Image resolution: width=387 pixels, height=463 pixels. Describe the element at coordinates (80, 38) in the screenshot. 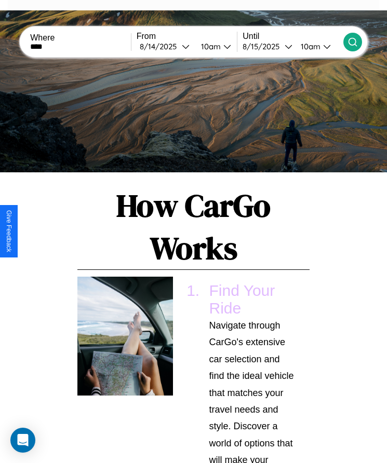

I see `label: Where` at that location.